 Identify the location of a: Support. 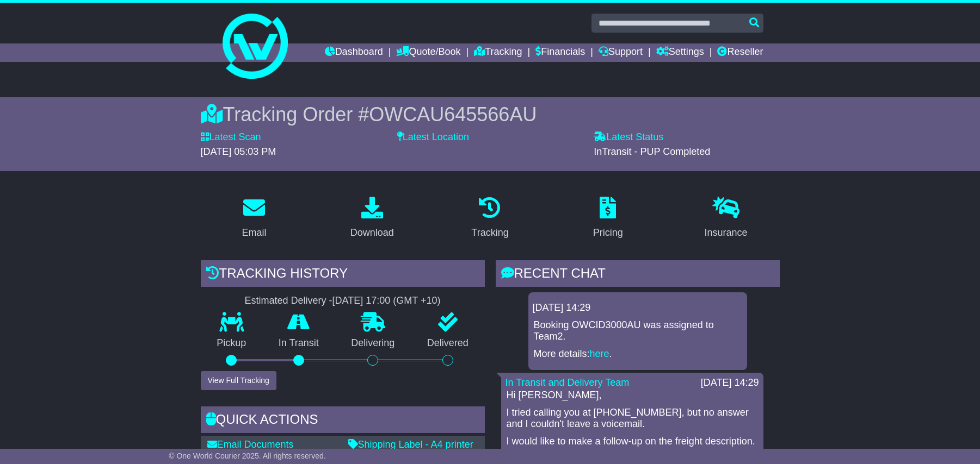
(620, 53).